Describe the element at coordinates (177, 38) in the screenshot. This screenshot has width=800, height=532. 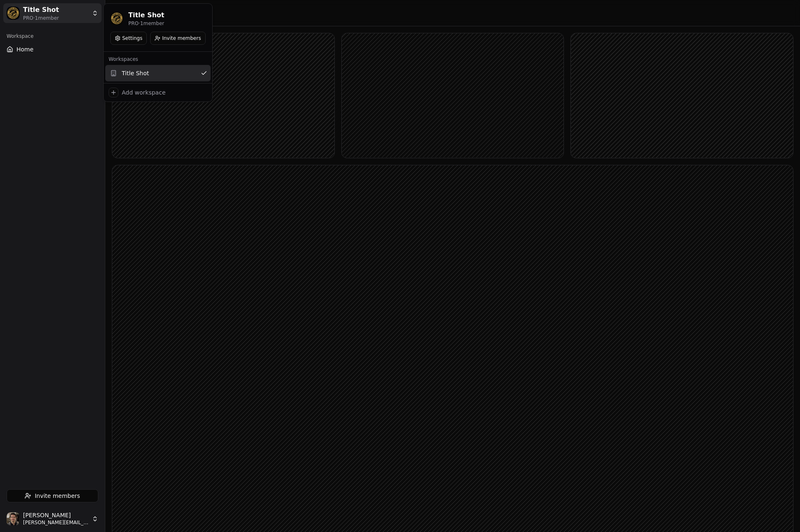
I see `button: Invite members` at that location.